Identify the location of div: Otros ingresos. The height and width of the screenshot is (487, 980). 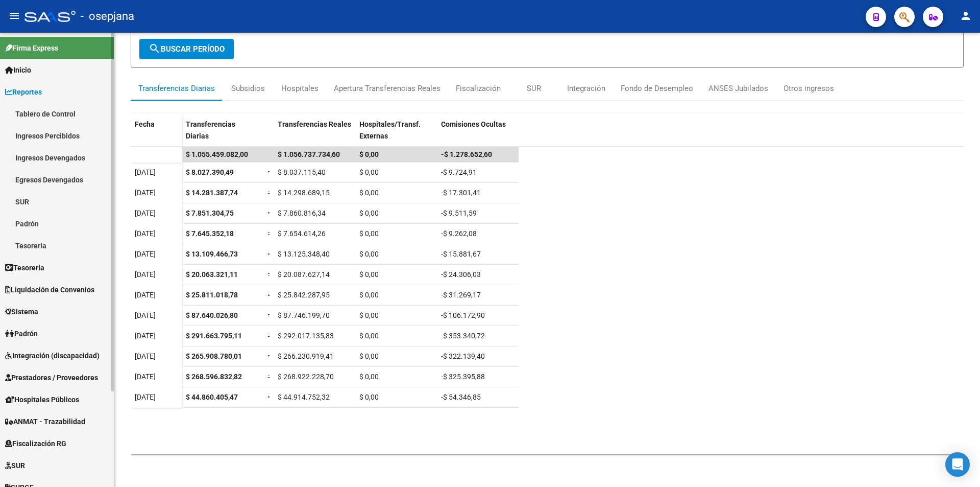
(809, 88).